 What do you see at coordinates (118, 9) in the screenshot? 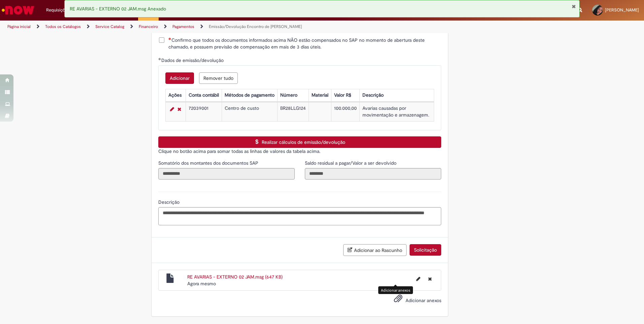
I see `span: RE AVARIAS - EXTERNO 02 JAM.msg Anexado` at bounding box center [118, 9].